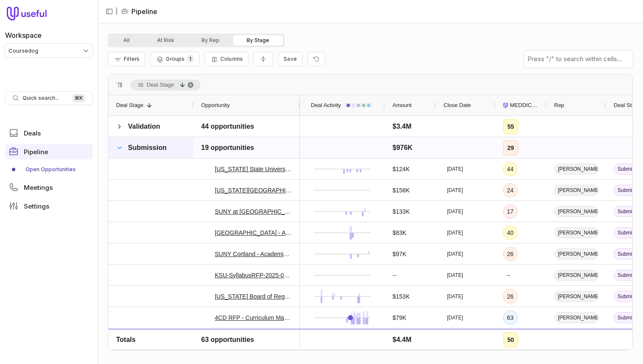 This screenshot has width=643, height=364. What do you see at coordinates (79, 98) in the screenshot?
I see `kbd: ⌘ K` at bounding box center [79, 98].